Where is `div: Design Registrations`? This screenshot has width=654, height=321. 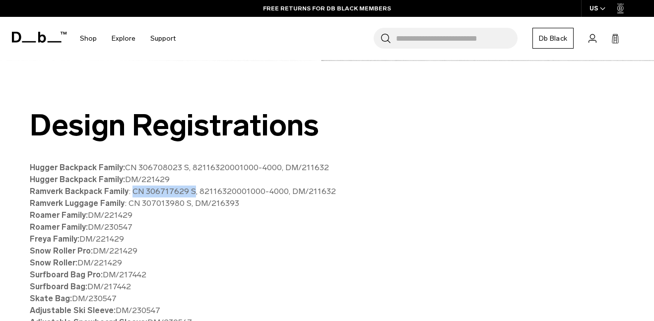
div: Design Registrations is located at coordinates (253, 125).